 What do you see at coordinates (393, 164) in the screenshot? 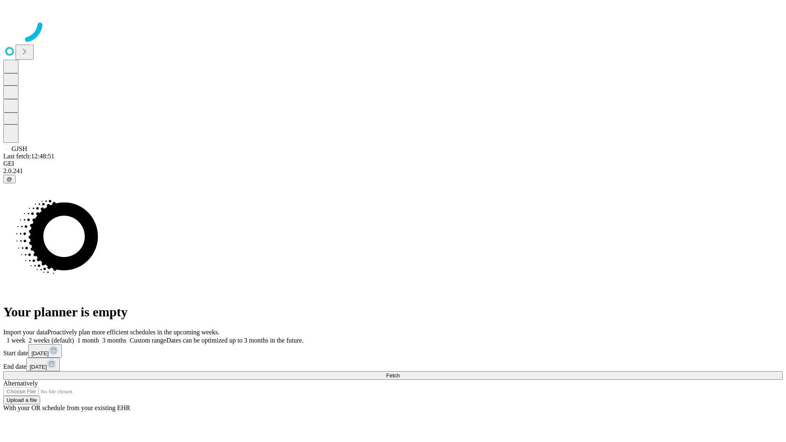
I see `div: GEI` at bounding box center [393, 164].